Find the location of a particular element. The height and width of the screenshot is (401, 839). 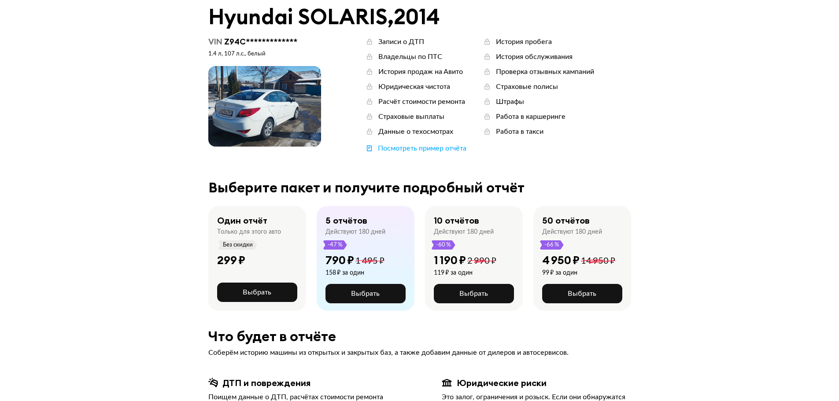

div: 119 ₽ за один is located at coordinates (465, 273).